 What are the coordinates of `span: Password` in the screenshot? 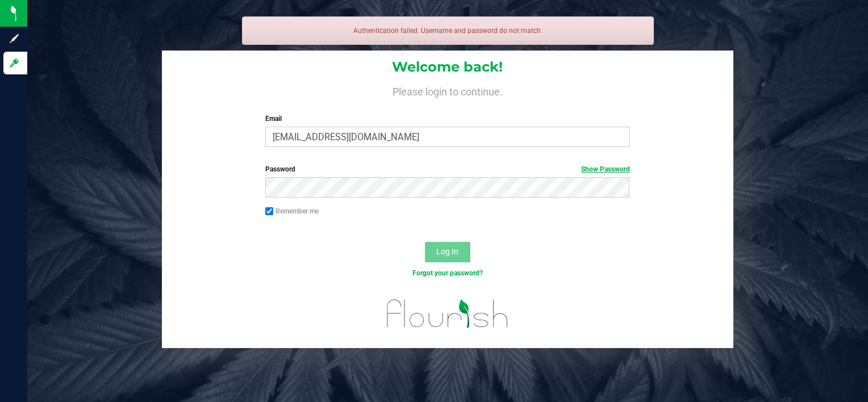 It's located at (280, 169).